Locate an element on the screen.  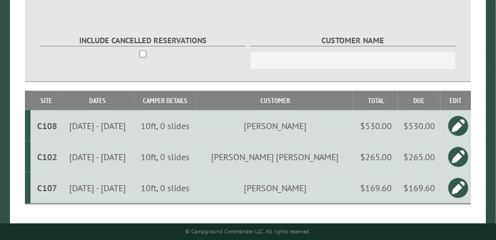
small: © Campground Commander LLC. All rights reserved. is located at coordinates (248, 231).